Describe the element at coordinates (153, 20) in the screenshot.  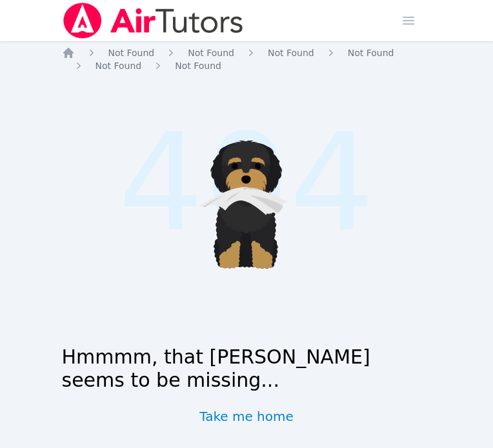
I see `img: Air Tutors` at that location.